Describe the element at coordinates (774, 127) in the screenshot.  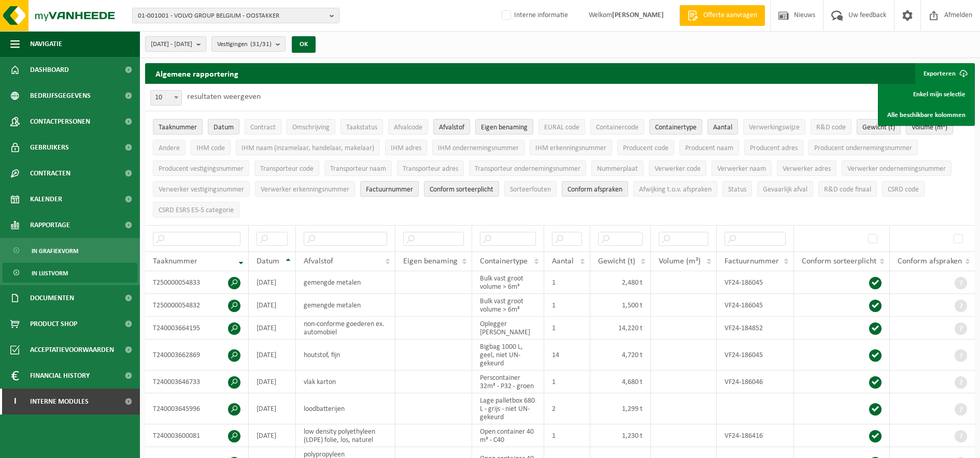
I see `button: VerwerkingswijzeVerwerkingswijze: Activate to sort` at that location.